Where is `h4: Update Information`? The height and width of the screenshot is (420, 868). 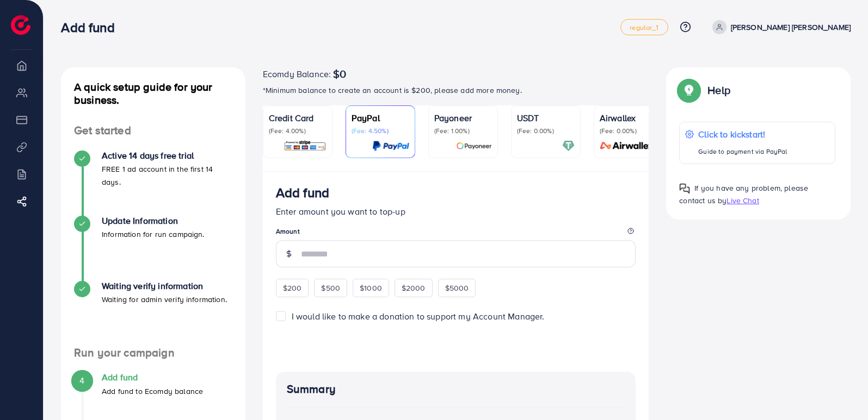 h4: Update Information is located at coordinates (153, 220).